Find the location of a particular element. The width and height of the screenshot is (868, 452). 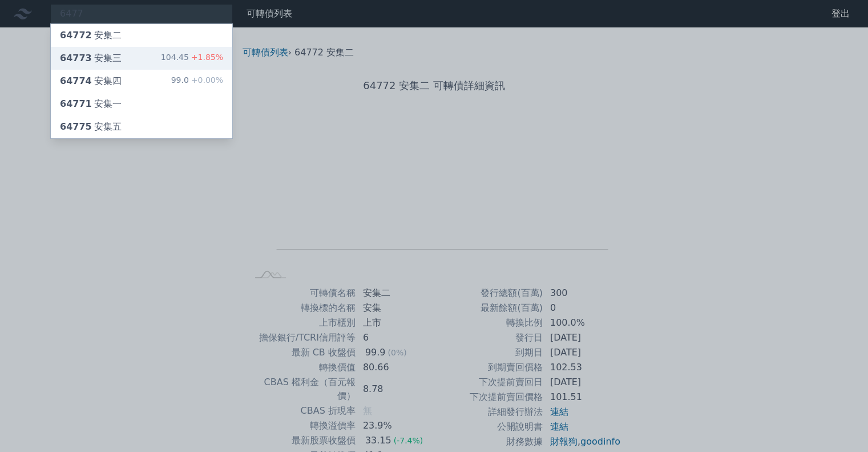

div: 安集一 is located at coordinates (91, 104).